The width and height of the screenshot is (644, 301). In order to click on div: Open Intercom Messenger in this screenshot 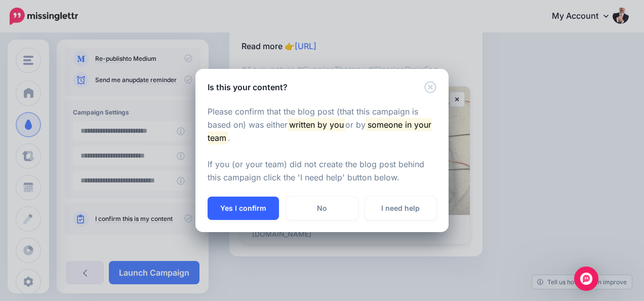, I will do `click(586, 279)`.